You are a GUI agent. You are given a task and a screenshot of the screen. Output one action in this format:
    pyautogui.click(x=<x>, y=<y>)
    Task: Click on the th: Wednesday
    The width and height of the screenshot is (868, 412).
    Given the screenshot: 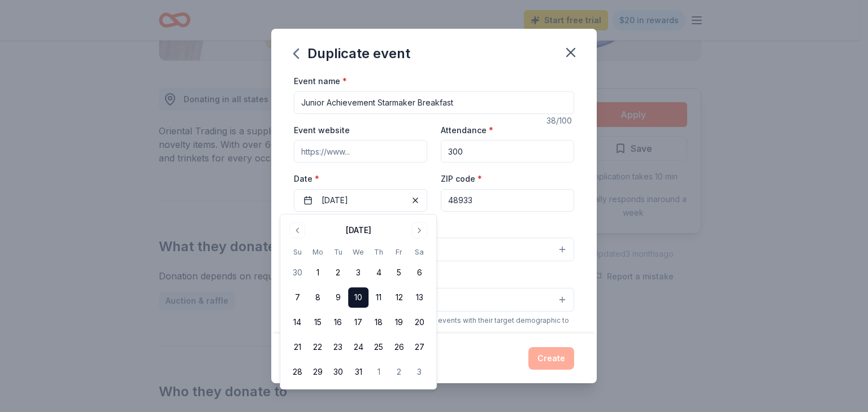 What is the action you would take?
    pyautogui.click(x=358, y=252)
    